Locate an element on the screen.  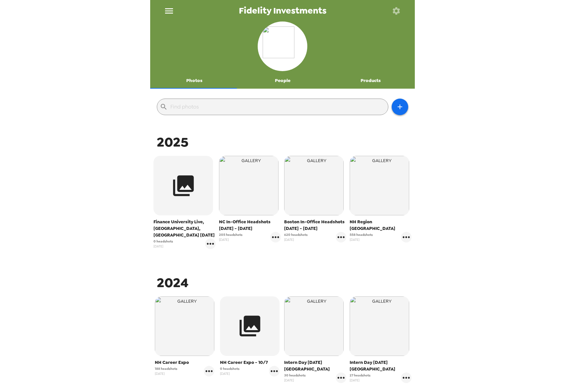
span: NH Career Expo - 10/7 is located at coordinates (250, 362).